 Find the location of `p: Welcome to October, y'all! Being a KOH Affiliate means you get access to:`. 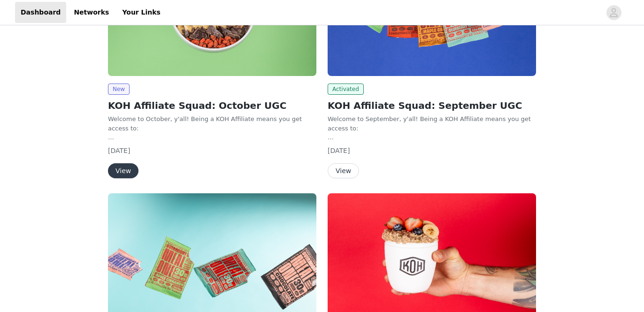

p: Welcome to October, y'all! Being a KOH Affiliate means you get access to: is located at coordinates (212, 124).